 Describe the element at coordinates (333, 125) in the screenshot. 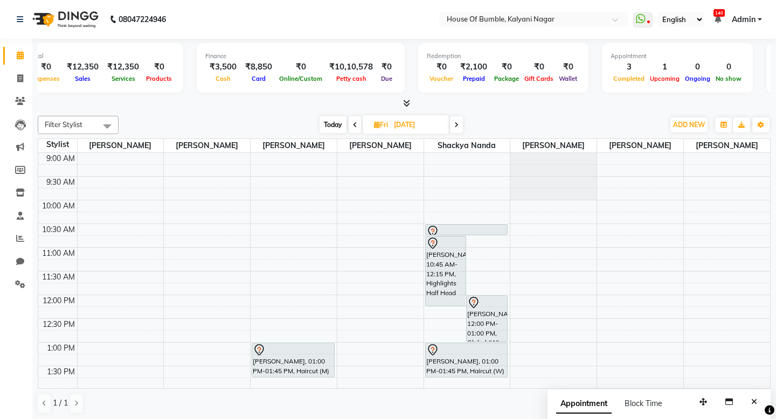

I see `span: Today` at that location.